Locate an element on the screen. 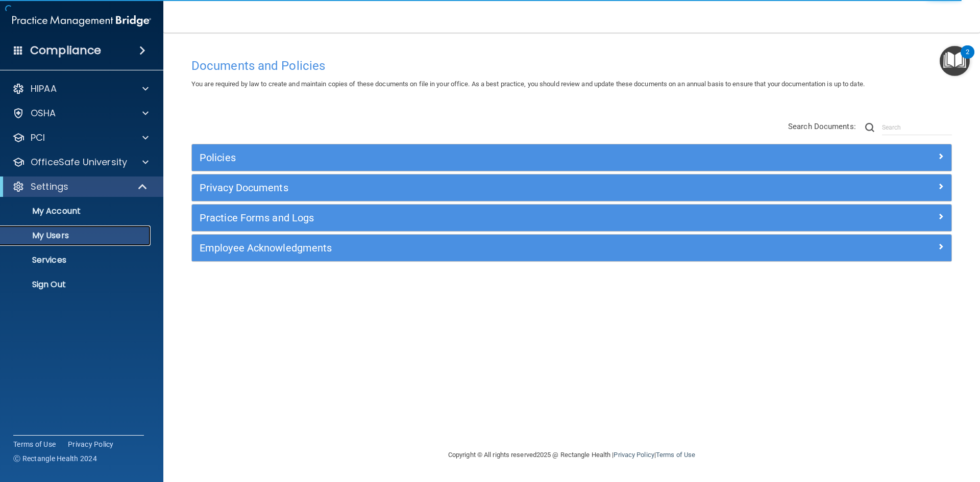 The width and height of the screenshot is (980, 482). input: Search is located at coordinates (917, 127).